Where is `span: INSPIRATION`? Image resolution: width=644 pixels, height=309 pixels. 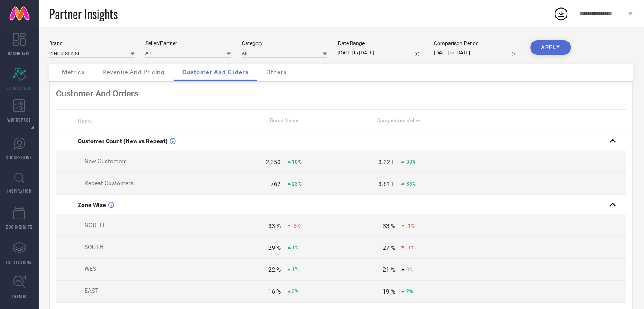 span: INSPIRATION is located at coordinates (19, 191).